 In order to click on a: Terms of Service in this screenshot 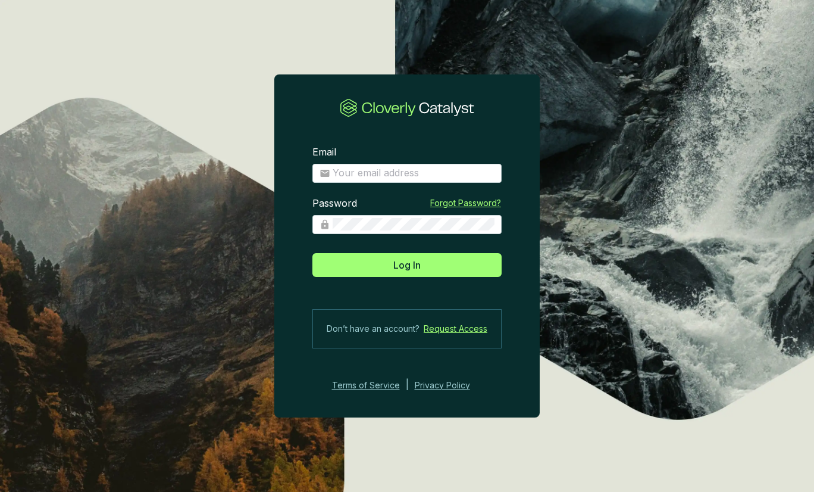, I will do `click(364, 385)`.